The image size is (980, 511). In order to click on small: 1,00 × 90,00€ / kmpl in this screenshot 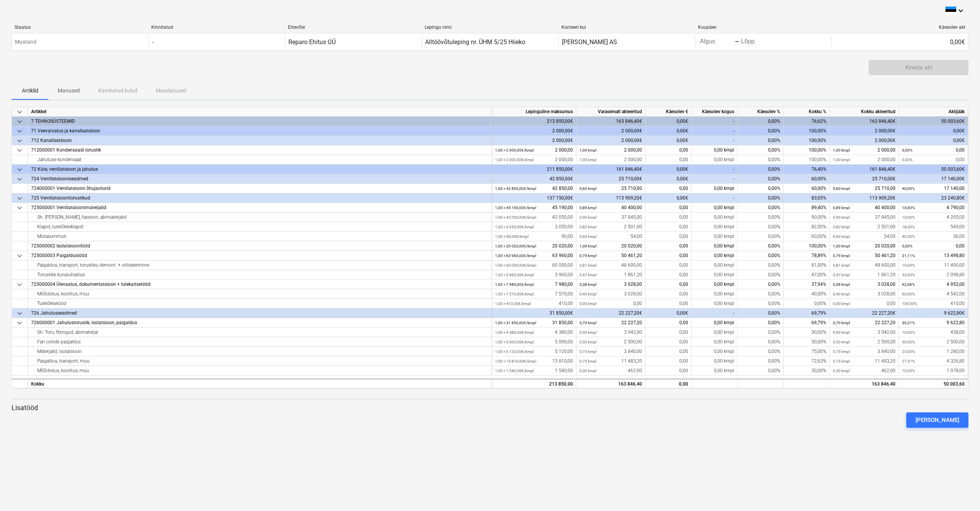, I will do `click(511, 236)`.